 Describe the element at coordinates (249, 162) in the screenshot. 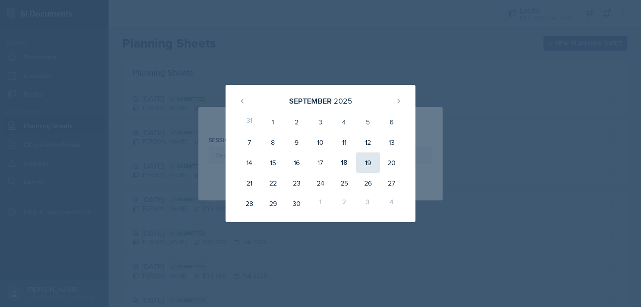

I see `div: 14` at that location.